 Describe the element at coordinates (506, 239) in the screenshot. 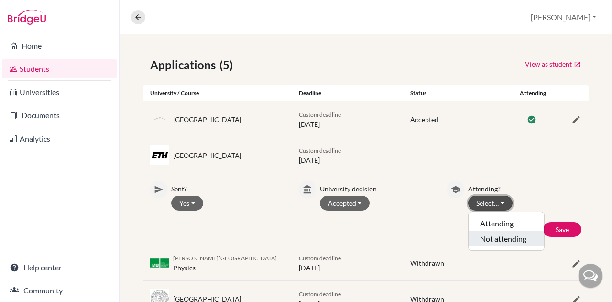

I see `button: Not attending` at that location.